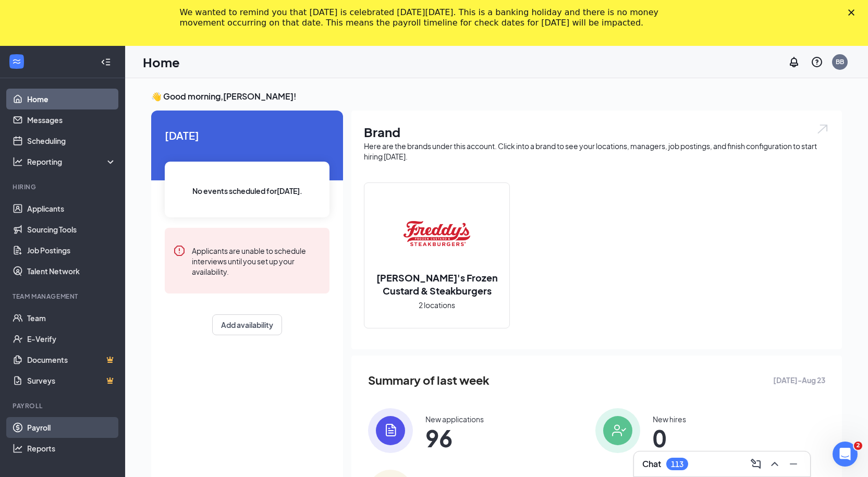 The height and width of the screenshot is (477, 868). What do you see at coordinates (72, 161) in the screenshot?
I see `div: Reporting` at bounding box center [72, 161].